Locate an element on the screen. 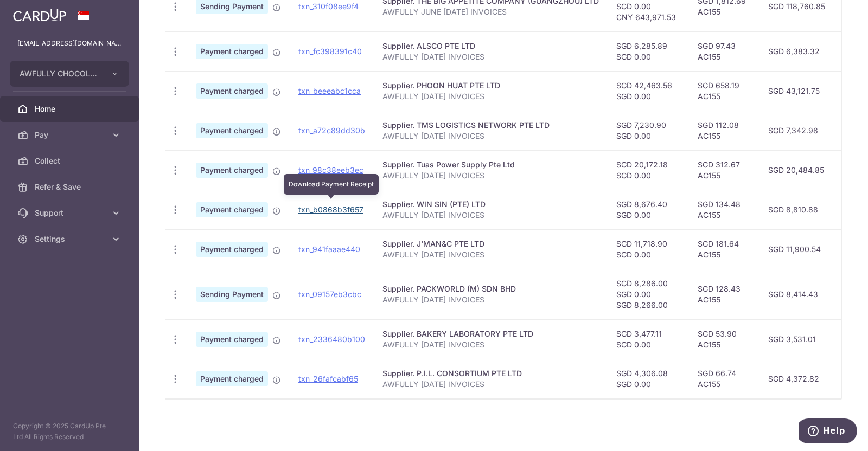 This screenshot has width=868, height=451. span: Collect is located at coordinates (71, 161).